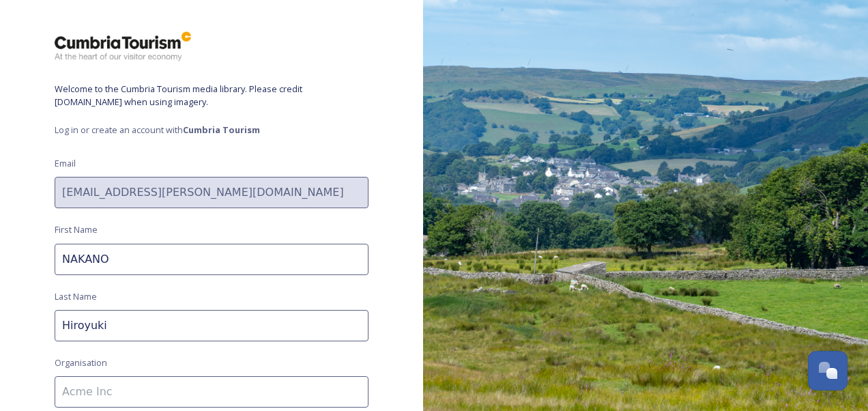  What do you see at coordinates (122, 47) in the screenshot?
I see `img: ct_logo.png` at bounding box center [122, 47].